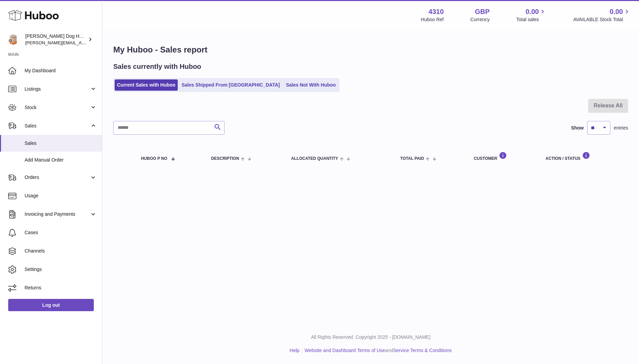 This screenshot has height=364, width=639. What do you see at coordinates (377, 350) in the screenshot?
I see `li: and` at bounding box center [377, 350].